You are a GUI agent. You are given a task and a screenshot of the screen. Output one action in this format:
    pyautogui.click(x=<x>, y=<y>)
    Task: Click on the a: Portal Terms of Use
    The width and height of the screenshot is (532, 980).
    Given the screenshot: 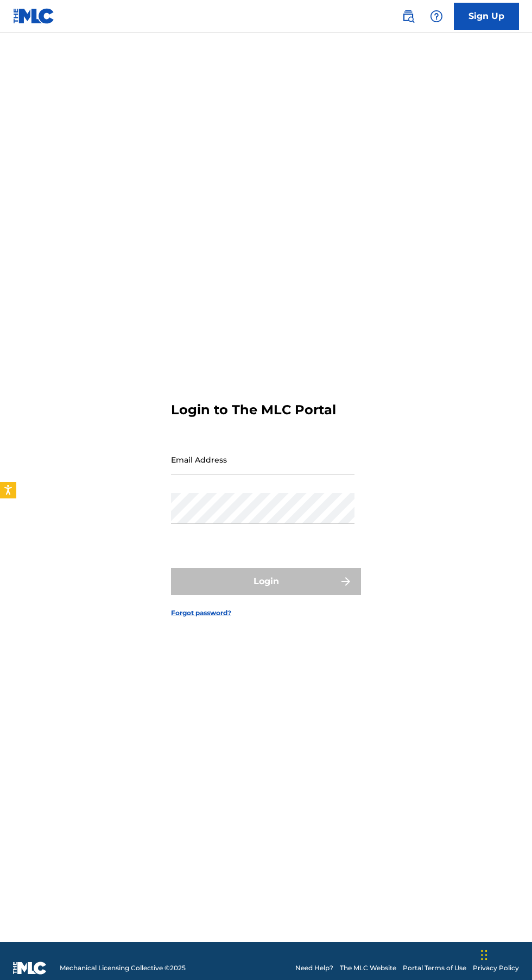 What is the action you would take?
    pyautogui.click(x=434, y=968)
    